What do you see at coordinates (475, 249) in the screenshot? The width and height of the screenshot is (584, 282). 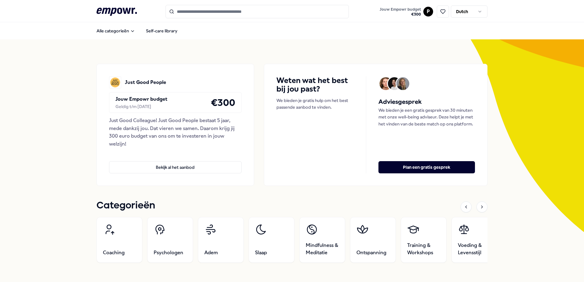 I see `span: Voeding & Levensstijl` at bounding box center [475, 249].